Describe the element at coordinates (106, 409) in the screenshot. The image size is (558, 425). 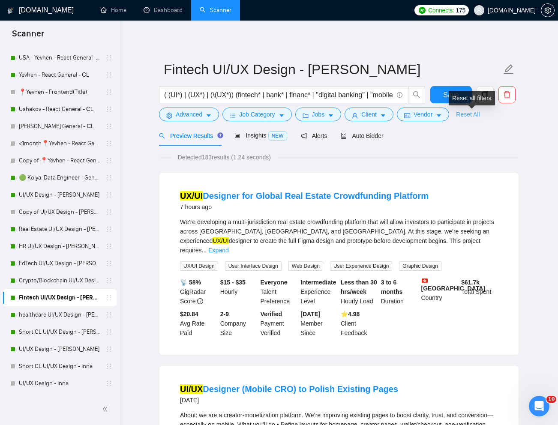
I see `span: double-left` at that location.